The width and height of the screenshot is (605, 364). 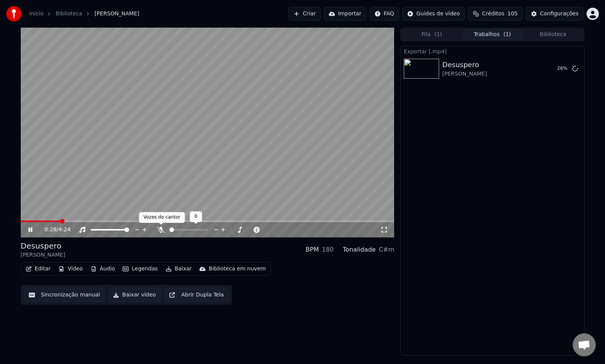 What do you see at coordinates (553, 34) in the screenshot?
I see `button: Biblioteca` at bounding box center [553, 34].